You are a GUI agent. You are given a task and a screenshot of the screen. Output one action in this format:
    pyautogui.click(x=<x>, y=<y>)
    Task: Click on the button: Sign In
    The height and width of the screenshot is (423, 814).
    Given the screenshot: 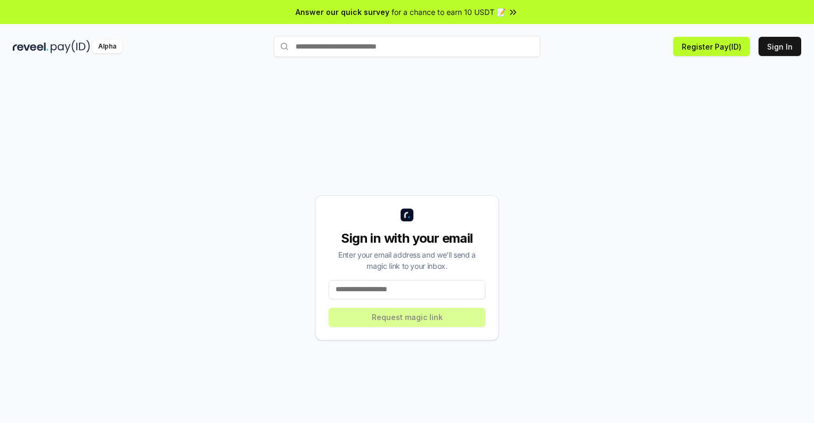 What is the action you would take?
    pyautogui.click(x=780, y=46)
    